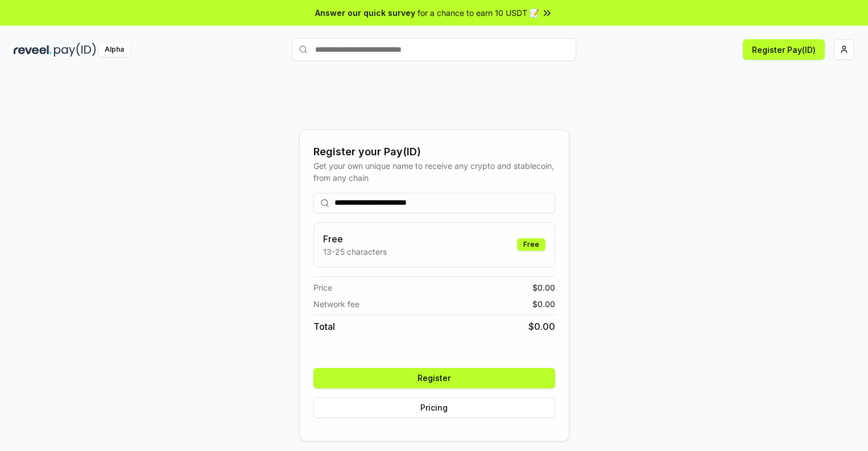  What do you see at coordinates (114, 49) in the screenshot?
I see `div: Alpha` at bounding box center [114, 49].